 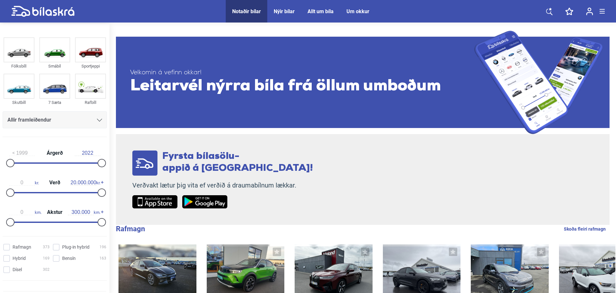 I want to click on span: 169, so click(x=46, y=258).